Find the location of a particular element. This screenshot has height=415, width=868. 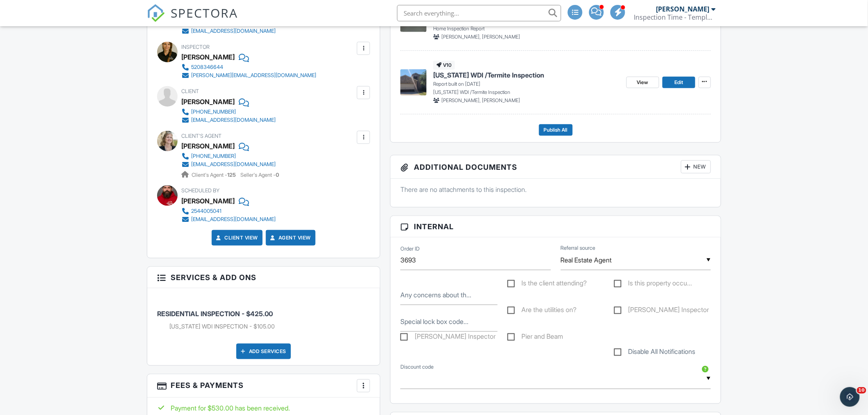

h3: Internal is located at coordinates (555, 227).